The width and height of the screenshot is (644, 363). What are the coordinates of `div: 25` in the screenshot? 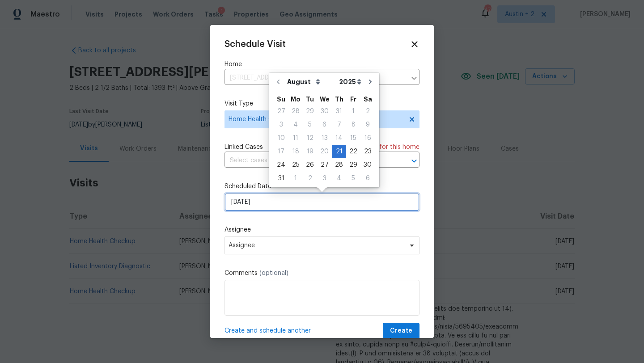 It's located at (296, 165).